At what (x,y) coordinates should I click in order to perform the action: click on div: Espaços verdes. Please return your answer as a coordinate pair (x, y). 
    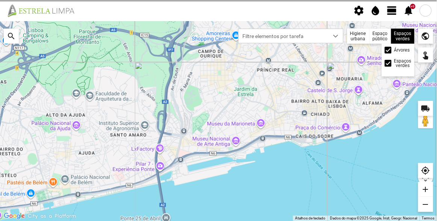
    Looking at the image, I should click on (403, 36).